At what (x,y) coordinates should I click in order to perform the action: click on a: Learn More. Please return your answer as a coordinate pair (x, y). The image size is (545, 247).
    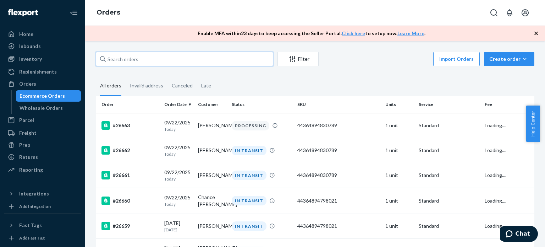
    Looking at the image, I should click on (411, 33).